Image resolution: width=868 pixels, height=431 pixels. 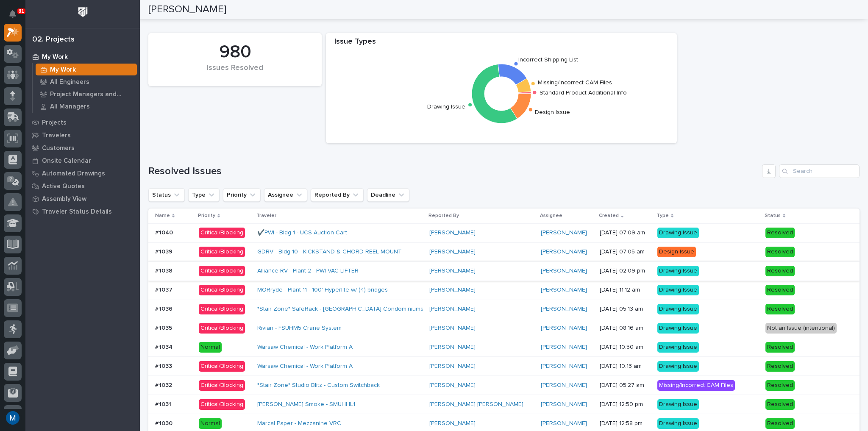 What do you see at coordinates (676, 252) in the screenshot?
I see `div: Design Issue` at bounding box center [676, 252].